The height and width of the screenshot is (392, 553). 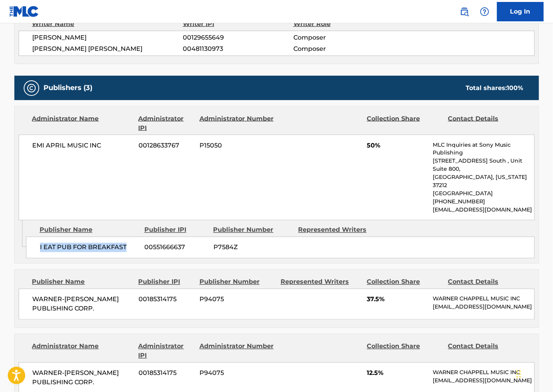 I want to click on div: Chat Widget, so click(x=534, y=373).